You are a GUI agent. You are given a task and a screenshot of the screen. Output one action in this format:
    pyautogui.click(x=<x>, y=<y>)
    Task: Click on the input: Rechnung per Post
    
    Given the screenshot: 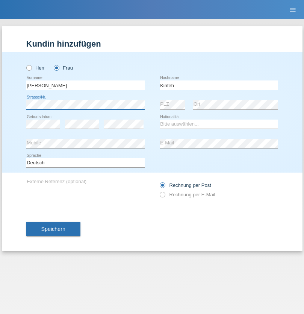 What is the action you would take?
    pyautogui.click(x=162, y=187)
    